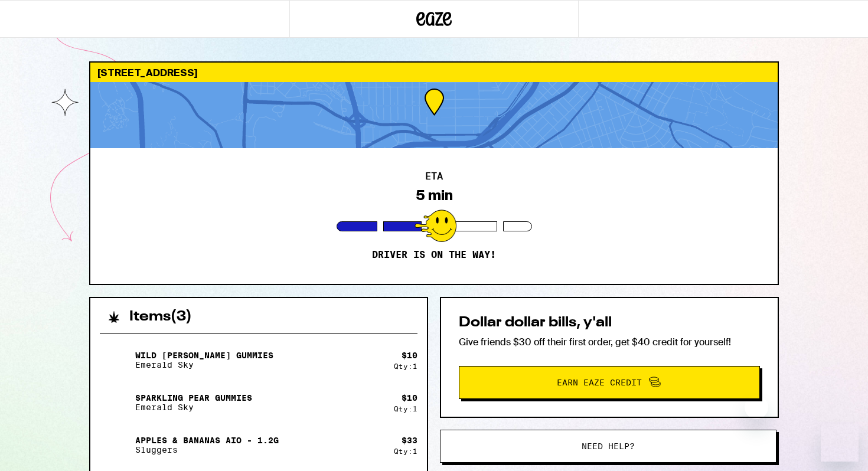 The image size is (868, 471). Describe the element at coordinates (409, 441) in the screenshot. I see `div: $ 33` at that location.